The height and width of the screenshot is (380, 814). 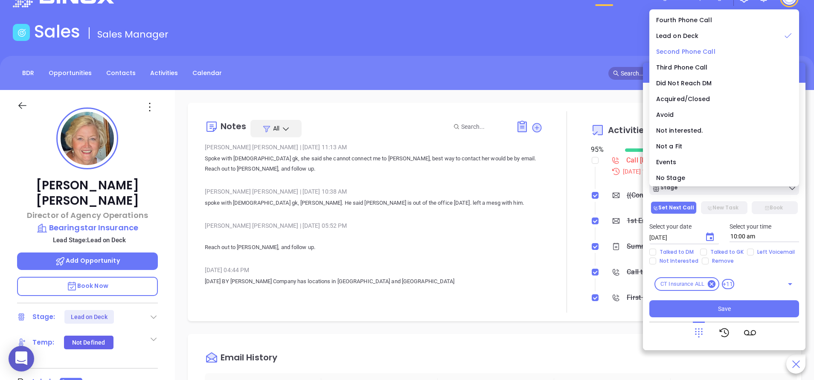 I want to click on button: Set Next Call, so click(x=673, y=208).